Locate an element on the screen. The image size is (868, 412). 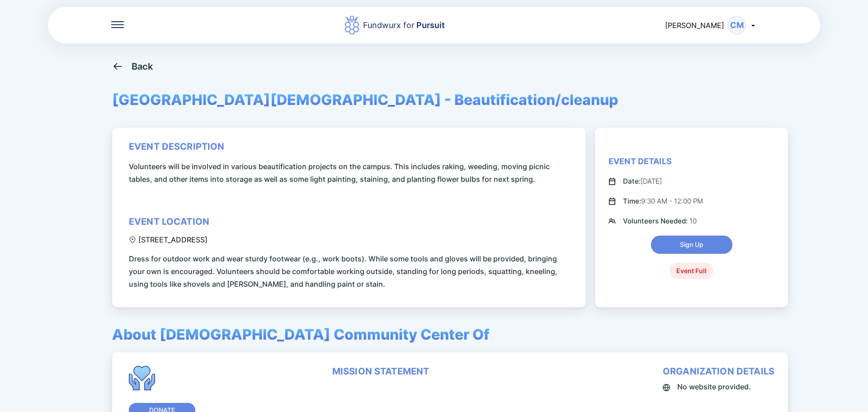
span: Time: is located at coordinates (632, 201).